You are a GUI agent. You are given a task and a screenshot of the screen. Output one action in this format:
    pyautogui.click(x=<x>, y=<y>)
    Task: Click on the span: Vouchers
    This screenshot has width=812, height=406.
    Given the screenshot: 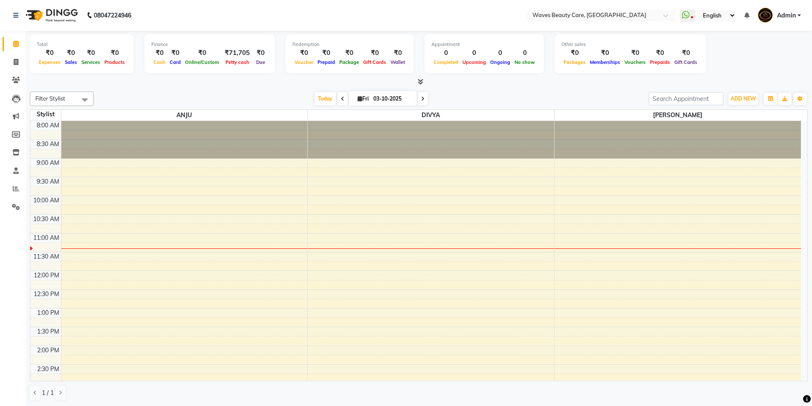 What is the action you would take?
    pyautogui.click(x=635, y=62)
    